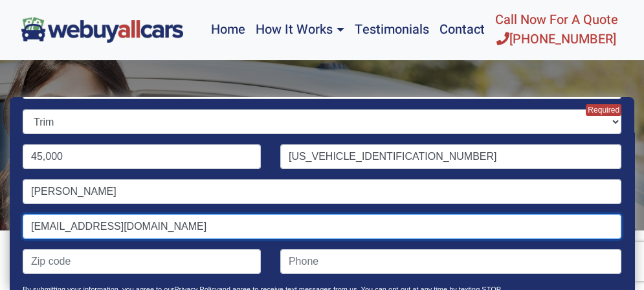  Describe the element at coordinates (142, 156) in the screenshot. I see `input: Mileage` at that location.